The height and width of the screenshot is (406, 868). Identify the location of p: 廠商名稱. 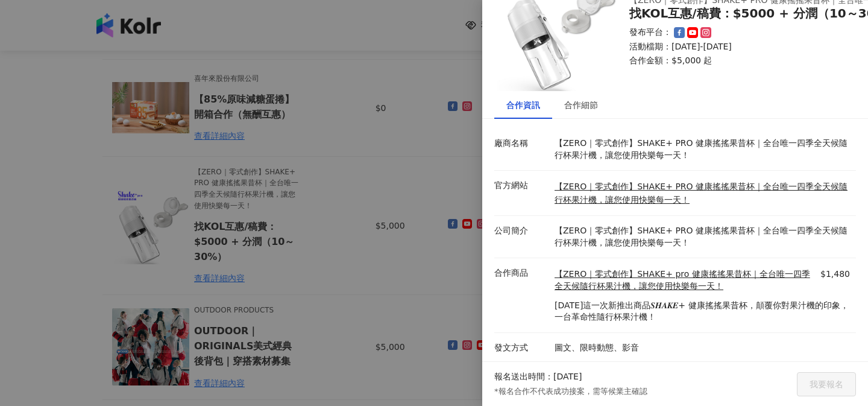
(522, 143).